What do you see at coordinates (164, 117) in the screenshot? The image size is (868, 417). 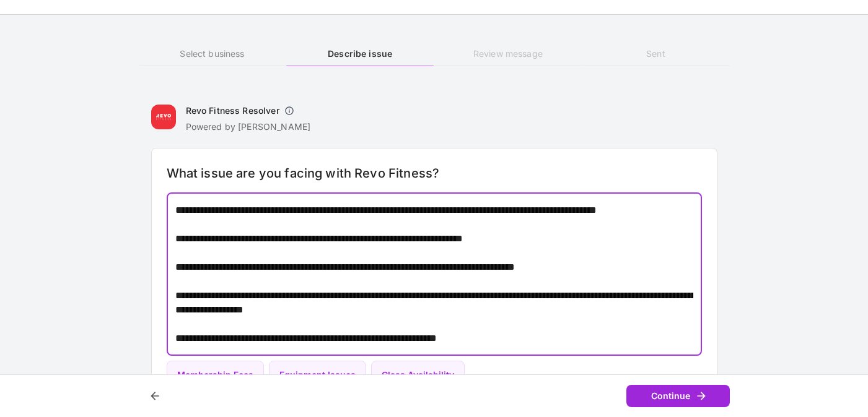 I see `img: Revo Fitness` at bounding box center [164, 117].